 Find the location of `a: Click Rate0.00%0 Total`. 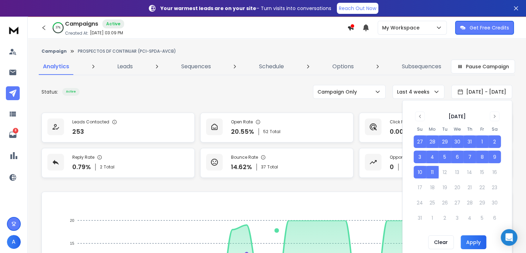

a: Click Rate0.00%0 Total is located at coordinates (436, 127).